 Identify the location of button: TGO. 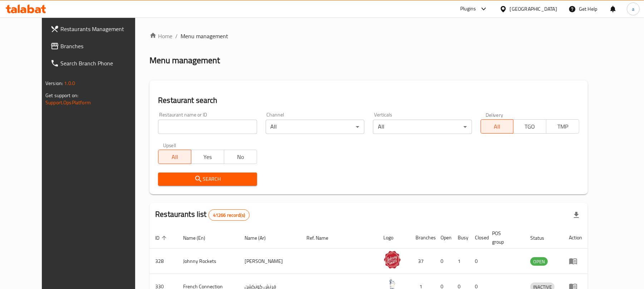
(530, 126).